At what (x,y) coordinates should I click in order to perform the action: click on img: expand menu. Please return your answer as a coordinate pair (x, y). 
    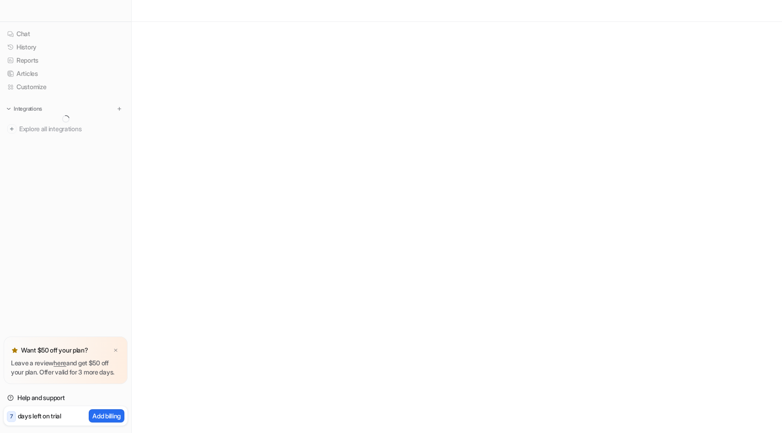
    Looking at the image, I should click on (9, 109).